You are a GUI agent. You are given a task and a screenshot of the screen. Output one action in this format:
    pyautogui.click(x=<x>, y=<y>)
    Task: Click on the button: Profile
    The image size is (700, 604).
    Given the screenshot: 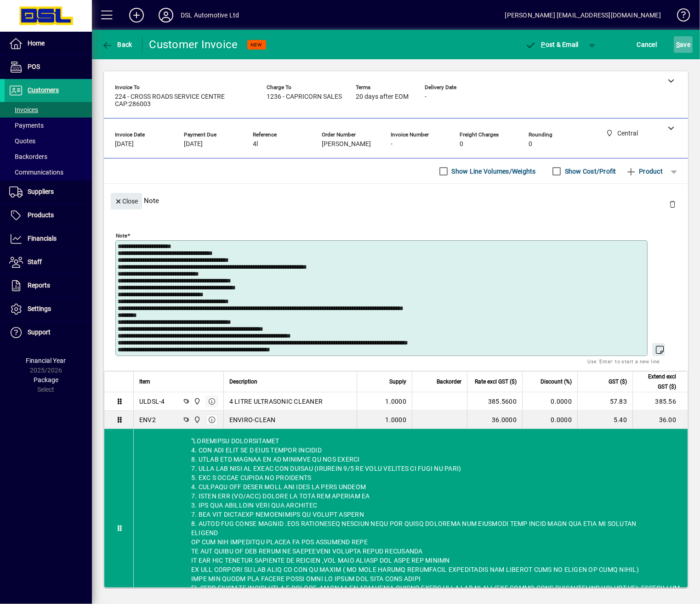 What is the action you would take?
    pyautogui.click(x=166, y=15)
    